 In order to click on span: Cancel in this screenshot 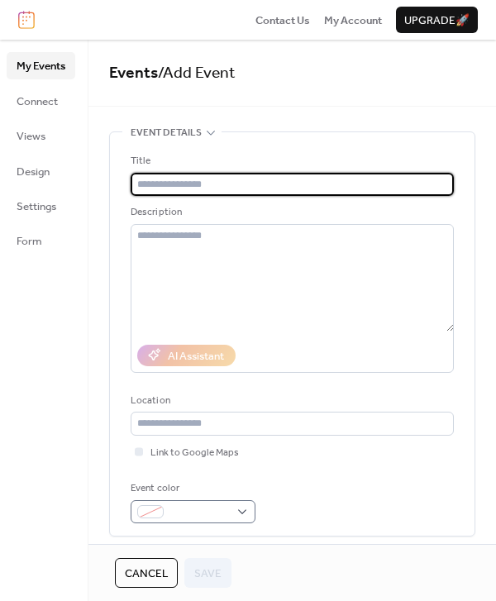, I will do `click(146, 574)`.